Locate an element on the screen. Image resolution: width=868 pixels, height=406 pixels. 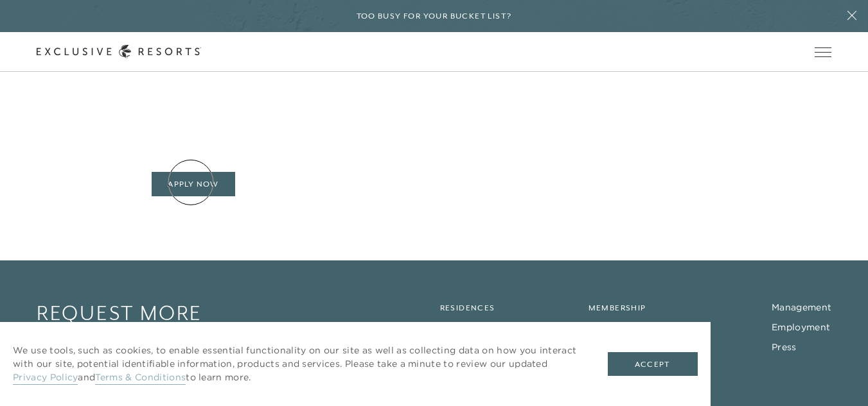
button: Accept is located at coordinates (653, 364).